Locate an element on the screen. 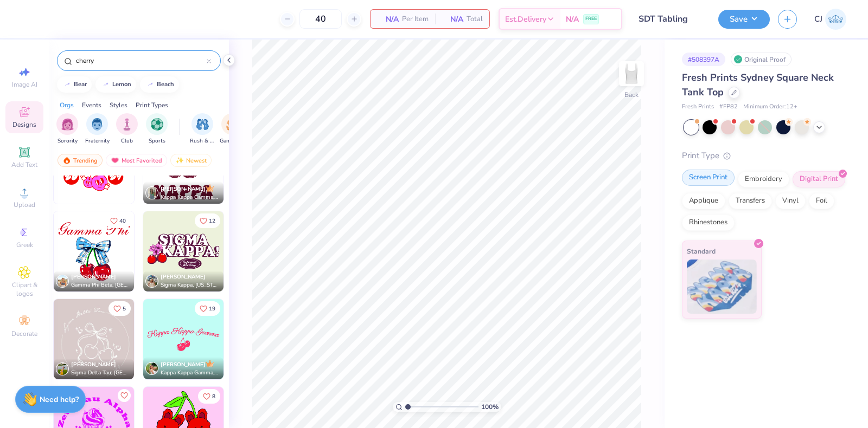 Image resolution: width=868 pixels, height=428 pixels. div: Embroidery is located at coordinates (764, 179).